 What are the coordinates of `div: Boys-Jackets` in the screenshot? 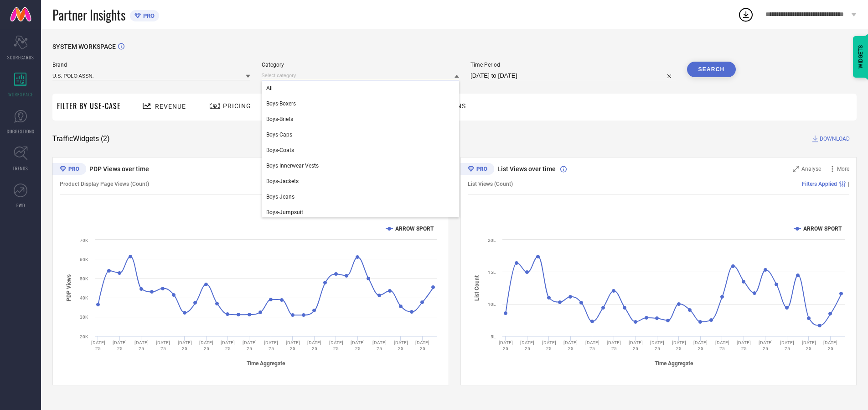 It's located at (360, 181).